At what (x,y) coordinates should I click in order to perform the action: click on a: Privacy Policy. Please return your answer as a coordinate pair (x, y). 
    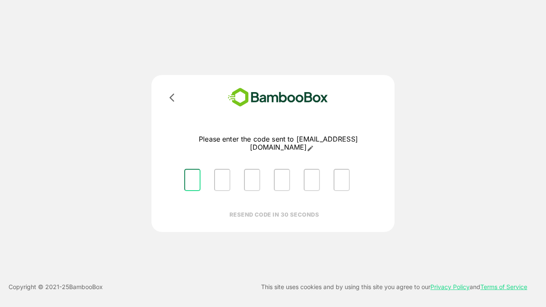
    Looking at the image, I should click on (450, 286).